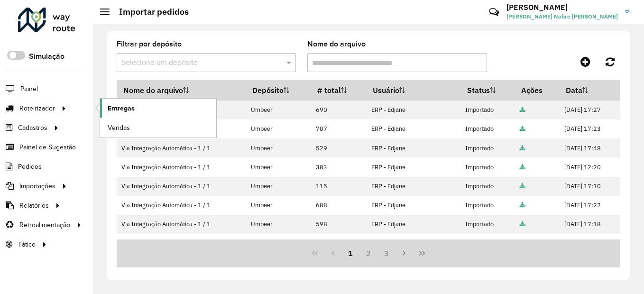 The image size is (644, 294). What do you see at coordinates (46, 57) in the screenshot?
I see `label: Simulação` at bounding box center [46, 57].